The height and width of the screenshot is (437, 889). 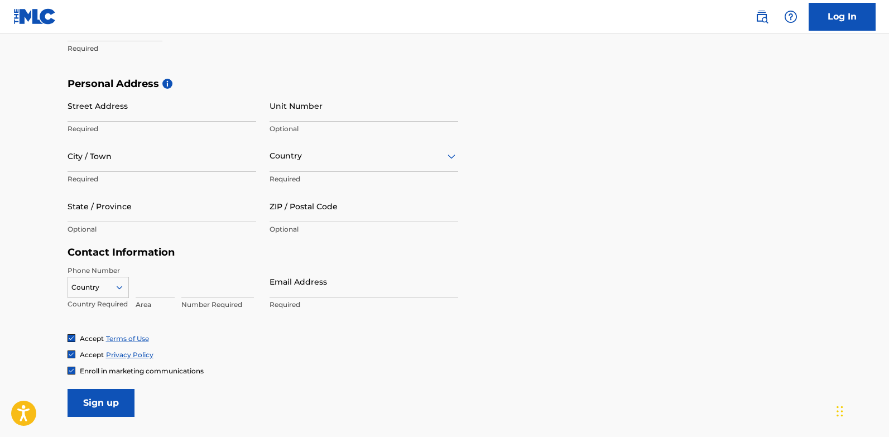 I want to click on h5: Contact Information, so click(x=263, y=252).